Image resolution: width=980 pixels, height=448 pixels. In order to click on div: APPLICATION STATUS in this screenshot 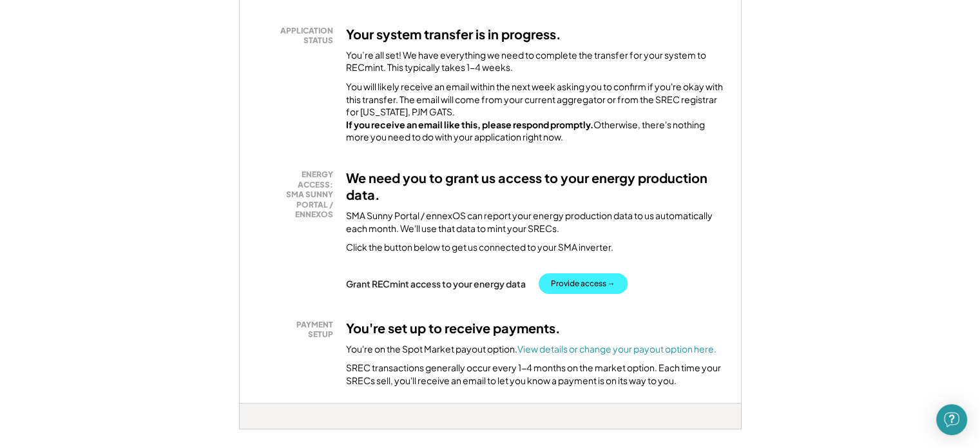, I will do `click(298, 35)`.